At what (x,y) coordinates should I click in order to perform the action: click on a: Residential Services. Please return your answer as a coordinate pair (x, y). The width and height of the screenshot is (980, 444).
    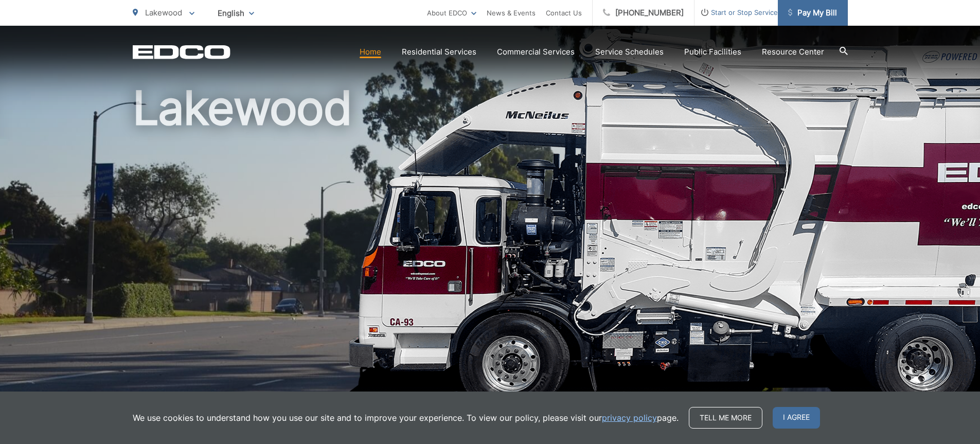
    Looking at the image, I should click on (439, 52).